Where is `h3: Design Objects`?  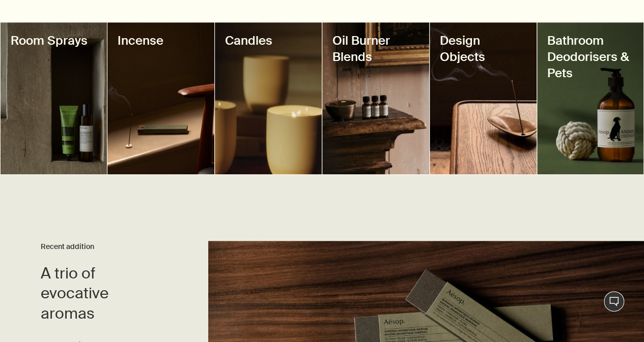 h3: Design Objects is located at coordinates (483, 49).